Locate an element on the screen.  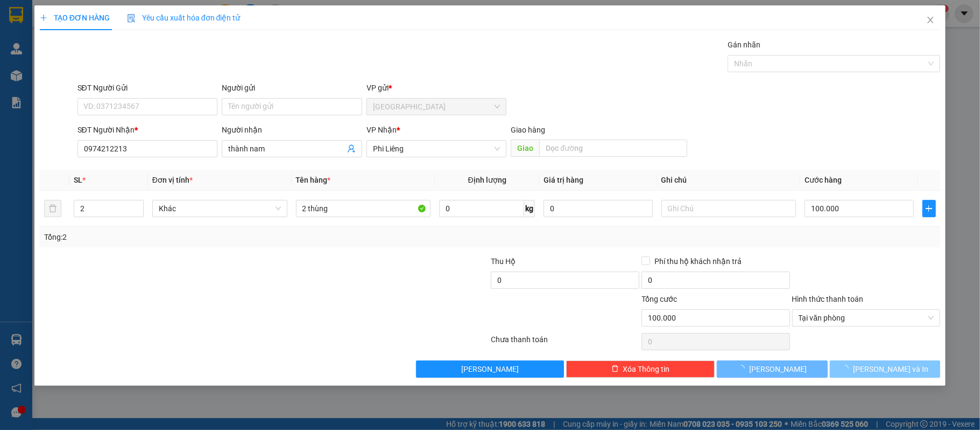
span: Giá trị hàng is located at coordinates (564, 180).